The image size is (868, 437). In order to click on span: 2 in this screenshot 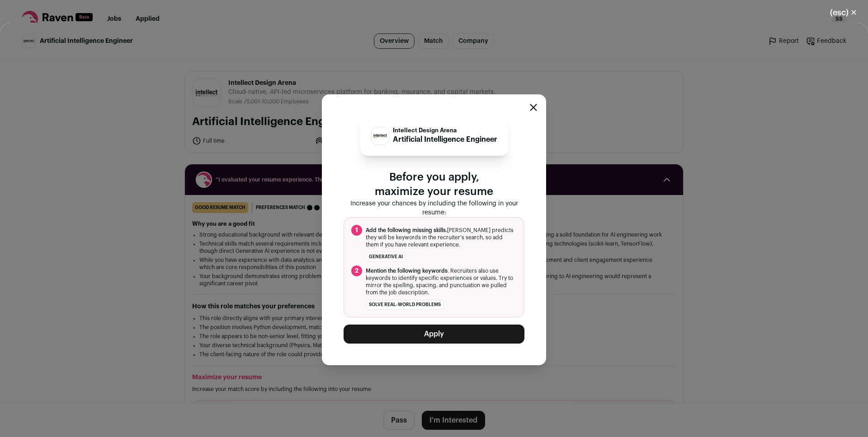, I will do `click(357, 271)`.